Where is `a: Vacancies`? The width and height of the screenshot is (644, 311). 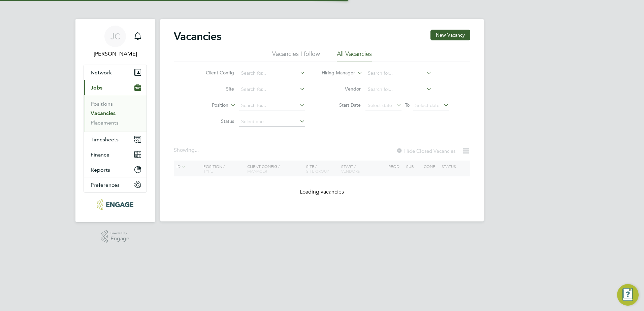 a: Vacancies is located at coordinates (103, 113).